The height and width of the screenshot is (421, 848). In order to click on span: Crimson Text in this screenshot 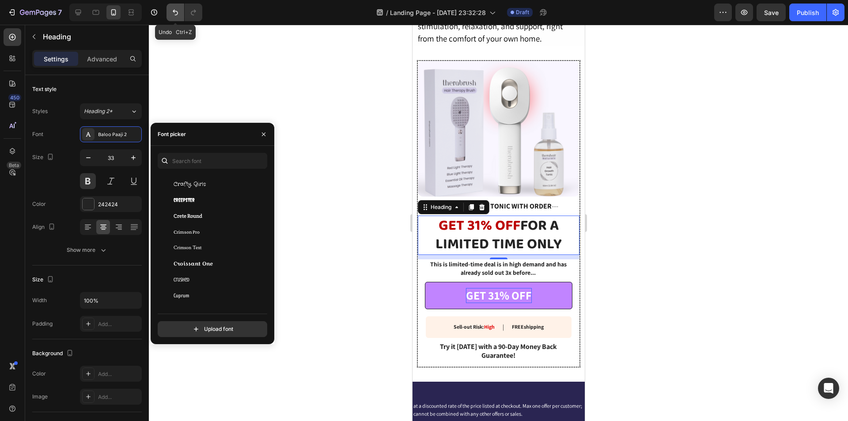, I will do `click(188, 248)`.